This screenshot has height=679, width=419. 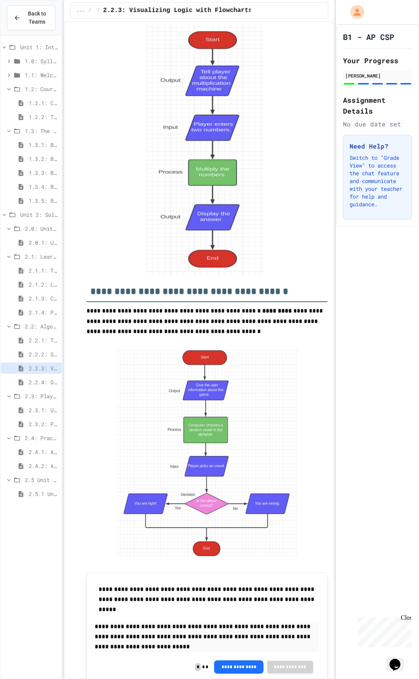 I want to click on div: No due date set, so click(x=377, y=124).